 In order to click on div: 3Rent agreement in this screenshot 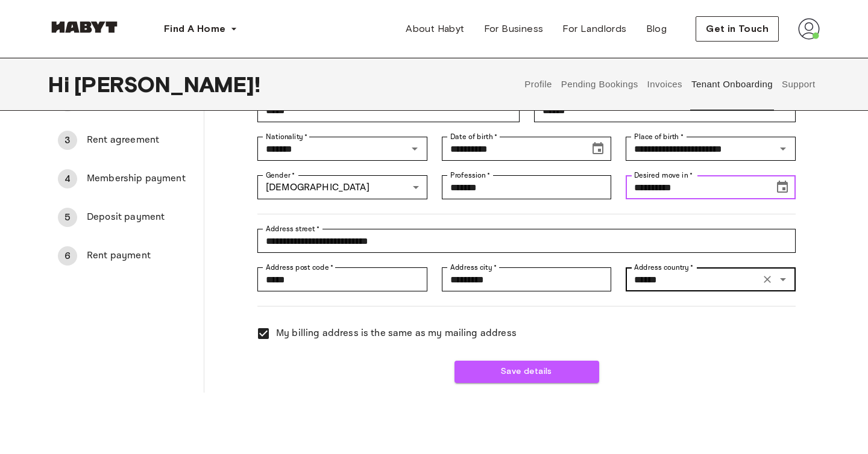, I will do `click(126, 141)`.